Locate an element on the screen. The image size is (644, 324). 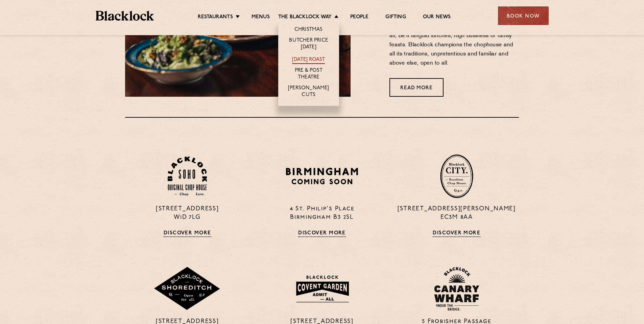
a: Menus is located at coordinates (261, 18).